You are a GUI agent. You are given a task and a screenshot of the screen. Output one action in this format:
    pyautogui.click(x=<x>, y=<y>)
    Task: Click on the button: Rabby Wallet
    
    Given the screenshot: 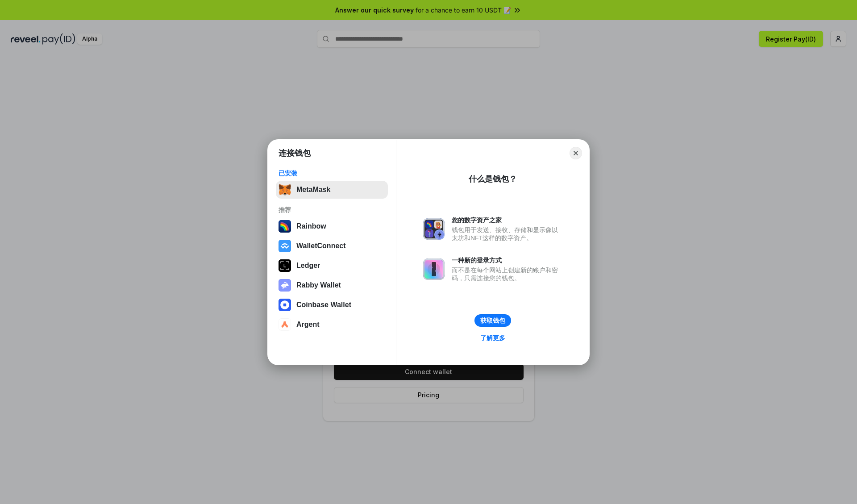 What is the action you would take?
    pyautogui.click(x=332, y=285)
    